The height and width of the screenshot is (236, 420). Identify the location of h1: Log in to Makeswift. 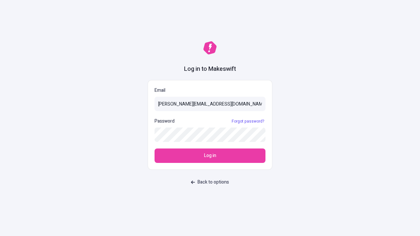
(210, 69).